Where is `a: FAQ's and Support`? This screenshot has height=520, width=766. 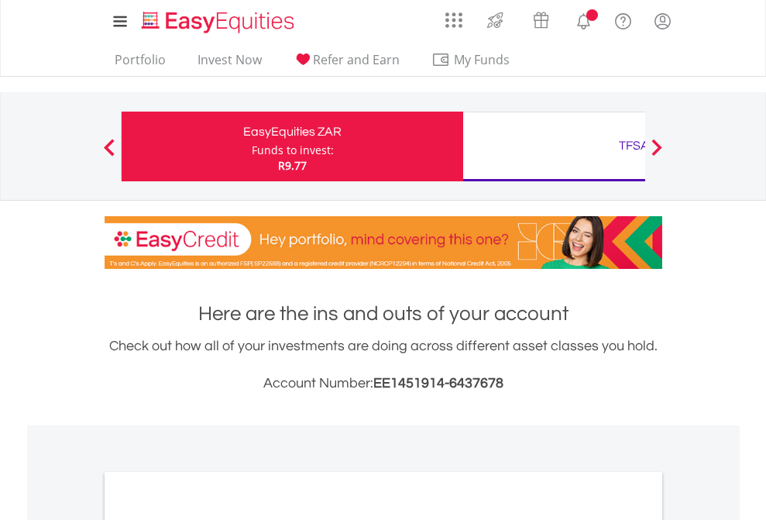 a: FAQ's and Support is located at coordinates (623, 19).